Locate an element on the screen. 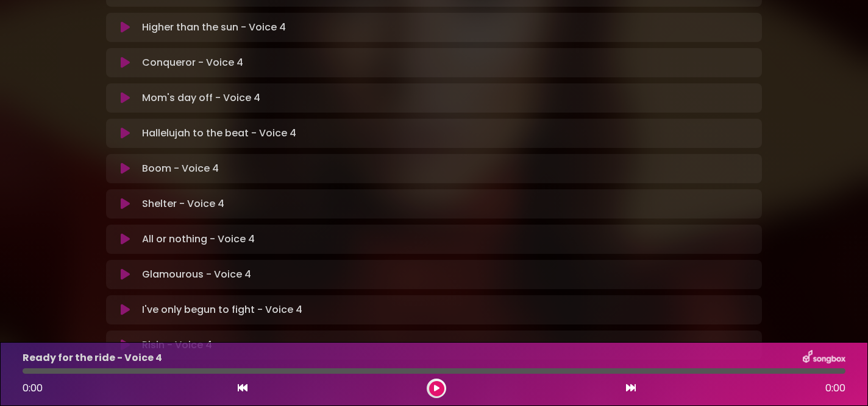  p: Ready for the ride - Voice 4 is located at coordinates (92, 358).